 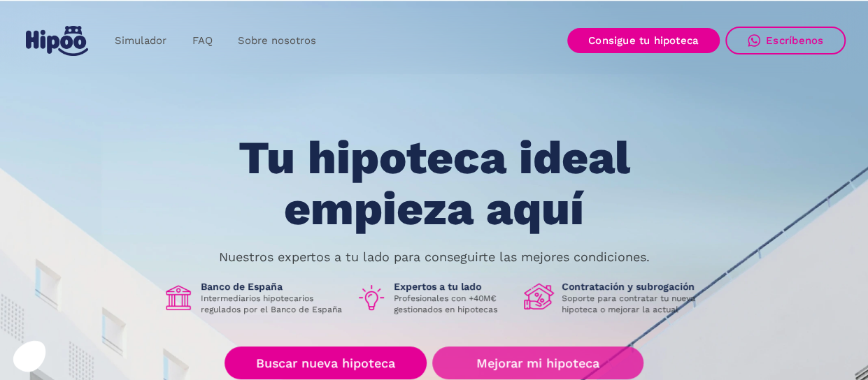 What do you see at coordinates (56, 40) in the screenshot?
I see `a: home` at bounding box center [56, 40].